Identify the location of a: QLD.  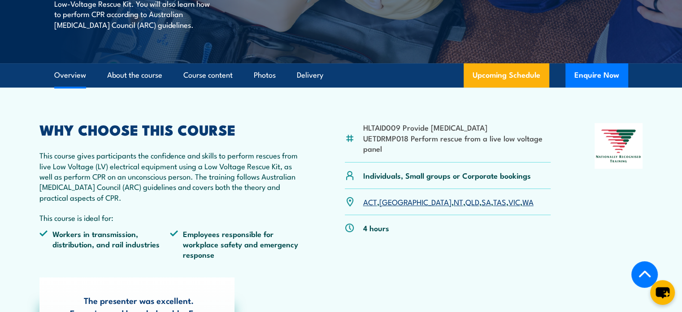
(472, 201).